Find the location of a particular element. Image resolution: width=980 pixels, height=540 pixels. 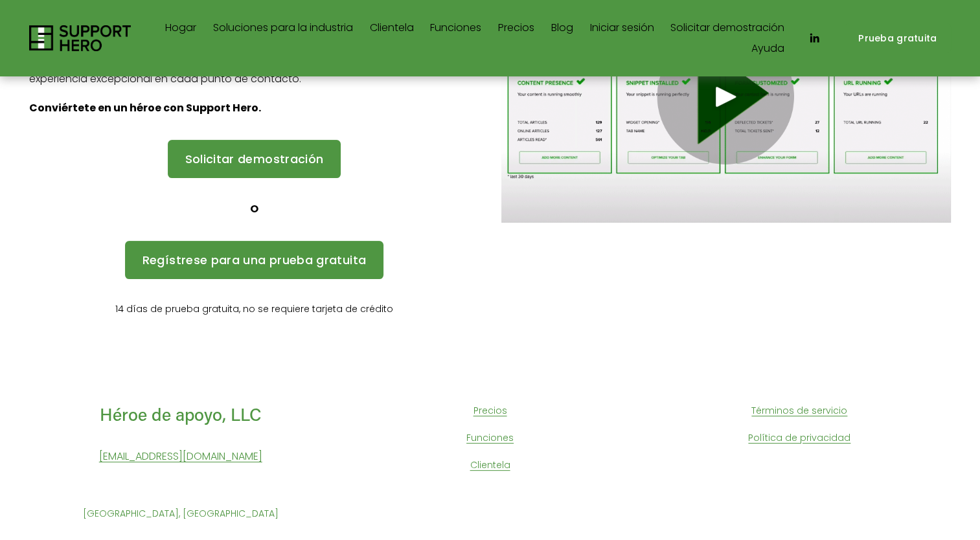

div: Jugar is located at coordinates (726, 97).